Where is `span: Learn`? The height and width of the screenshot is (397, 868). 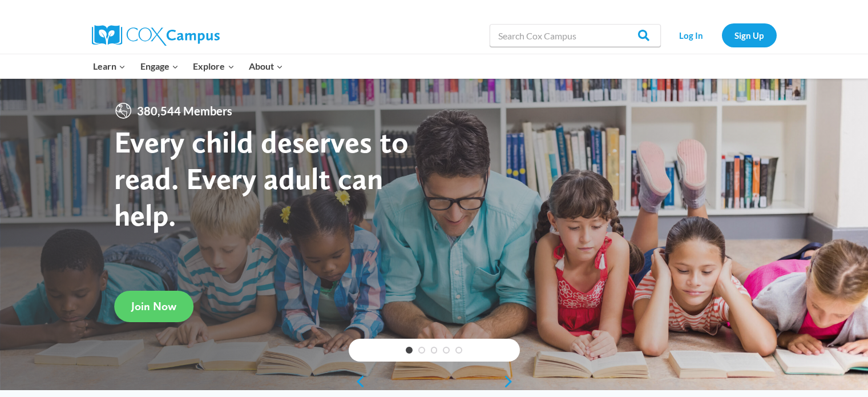 span: Learn is located at coordinates (109, 66).